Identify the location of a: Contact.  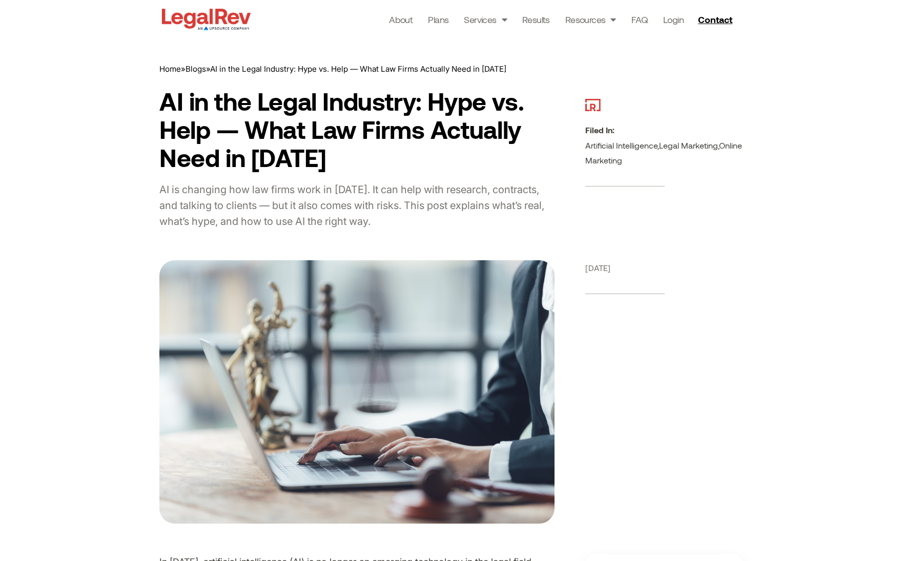
(716, 19).